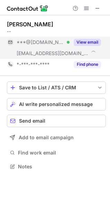 The height and width of the screenshot is (221, 110). What do you see at coordinates (56, 167) in the screenshot?
I see `button: Notes` at bounding box center [56, 167].